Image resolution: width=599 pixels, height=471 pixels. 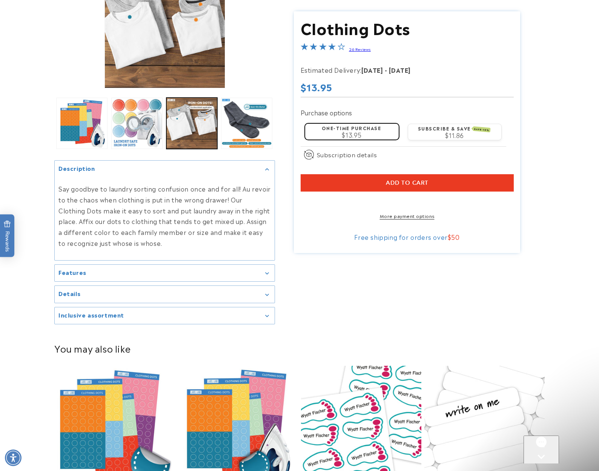 What do you see at coordinates (165, 273) in the screenshot?
I see `summary: Features` at bounding box center [165, 273].